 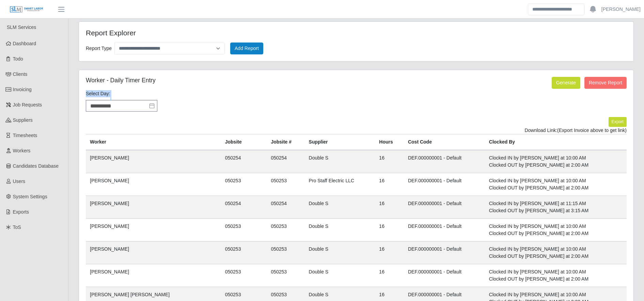 I want to click on th: Worker, so click(x=153, y=142).